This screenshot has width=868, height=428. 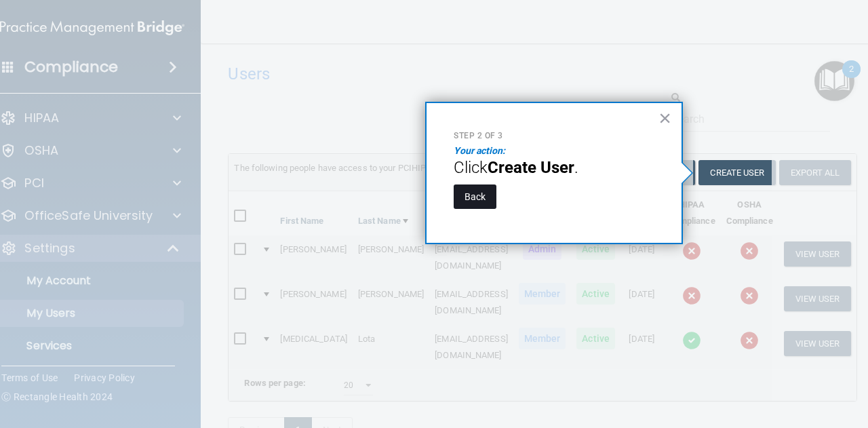 What do you see at coordinates (736, 172) in the screenshot?
I see `button: Create User` at bounding box center [736, 172].